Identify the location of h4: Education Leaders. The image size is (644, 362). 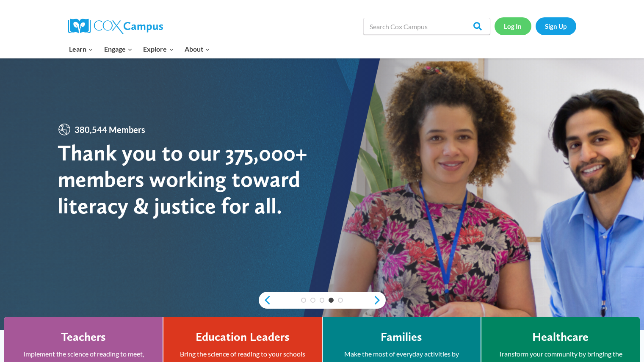
(243, 337).